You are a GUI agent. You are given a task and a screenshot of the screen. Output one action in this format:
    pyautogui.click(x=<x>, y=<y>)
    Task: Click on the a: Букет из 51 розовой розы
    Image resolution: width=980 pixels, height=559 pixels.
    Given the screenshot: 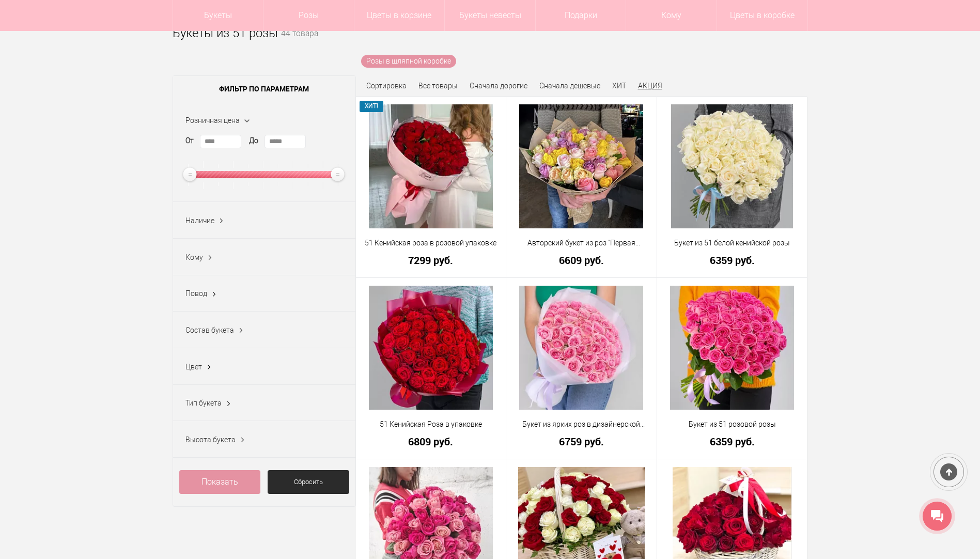 What is the action you would take?
    pyautogui.click(x=732, y=424)
    